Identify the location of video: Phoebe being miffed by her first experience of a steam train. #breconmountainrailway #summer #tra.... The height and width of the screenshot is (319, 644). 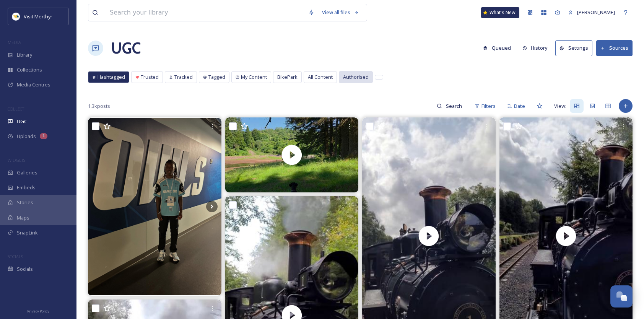
(291, 155).